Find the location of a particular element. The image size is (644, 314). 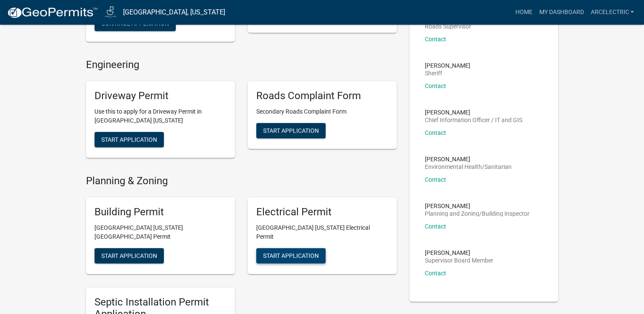

h5: Roads Complaint Form is located at coordinates (322, 96).